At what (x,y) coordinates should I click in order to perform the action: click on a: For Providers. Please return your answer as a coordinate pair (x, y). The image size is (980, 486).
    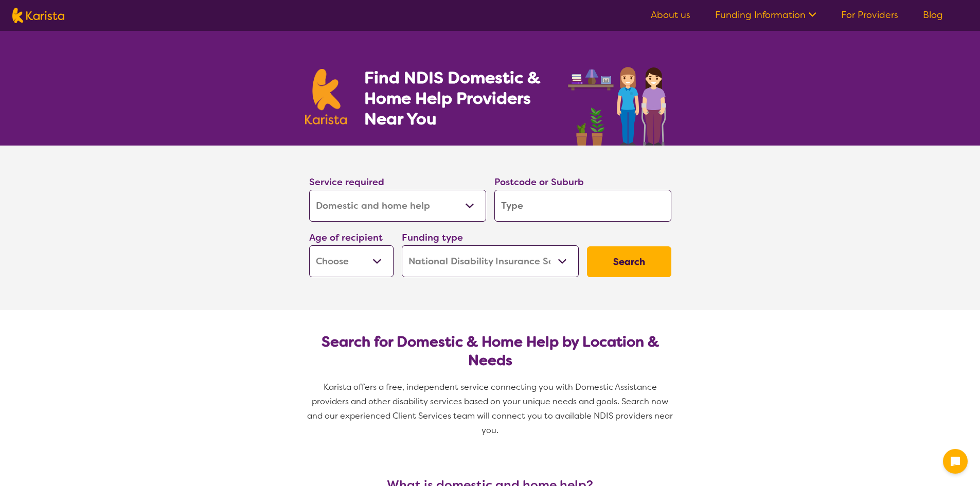
    Looking at the image, I should click on (870, 15).